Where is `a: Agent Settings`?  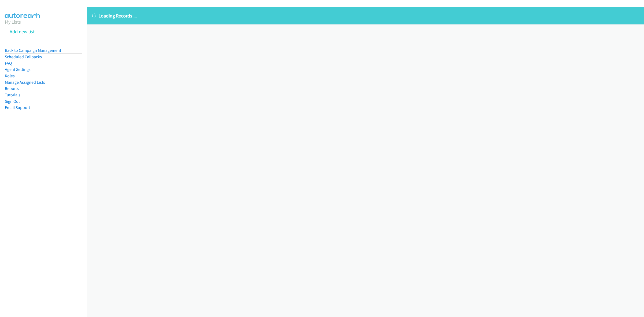
a: Agent Settings is located at coordinates (18, 69).